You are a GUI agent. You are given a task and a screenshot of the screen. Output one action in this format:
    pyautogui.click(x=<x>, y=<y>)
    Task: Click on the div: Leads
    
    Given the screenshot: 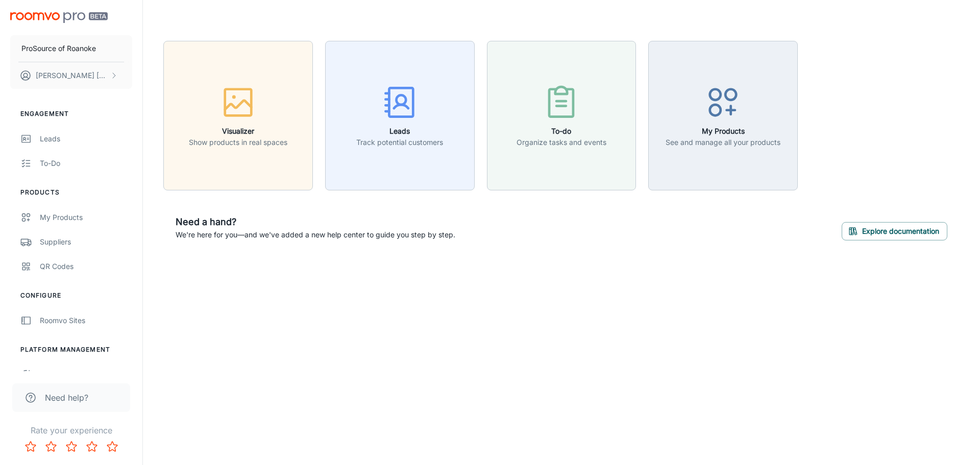 What is the action you would take?
    pyautogui.click(x=86, y=138)
    